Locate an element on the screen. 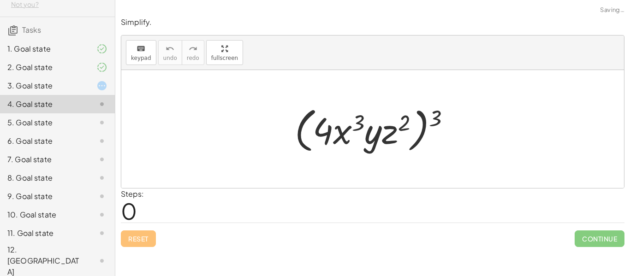 This screenshot has height=276, width=630. i: undo is located at coordinates (170, 49).